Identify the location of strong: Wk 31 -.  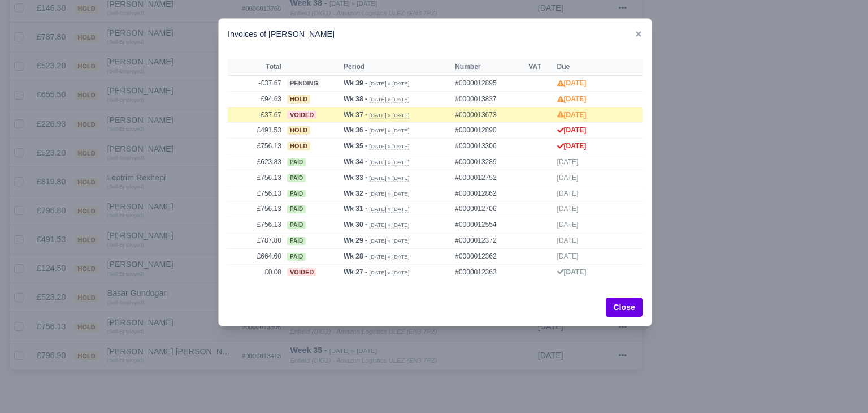
(355, 209).